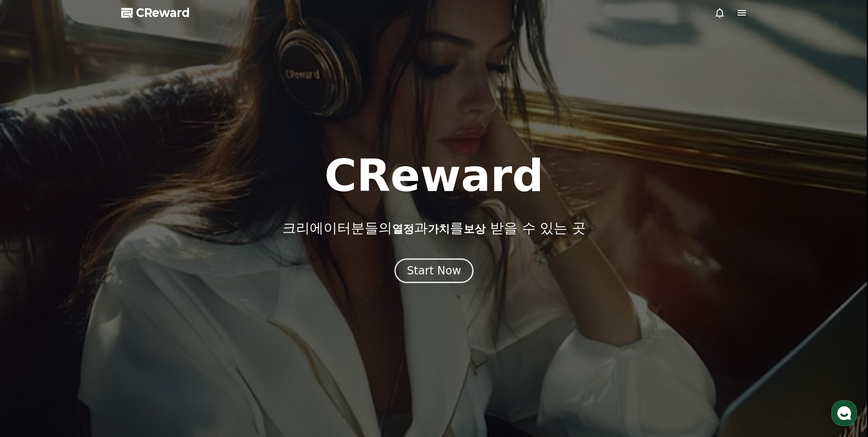  What do you see at coordinates (475, 229) in the screenshot?
I see `span: 보상` at bounding box center [475, 229].